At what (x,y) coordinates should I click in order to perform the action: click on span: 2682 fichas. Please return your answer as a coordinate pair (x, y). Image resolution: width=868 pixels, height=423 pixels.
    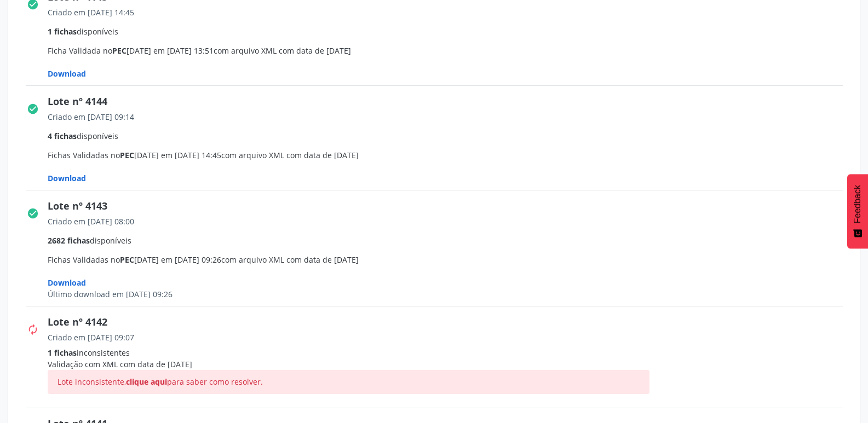
    Looking at the image, I should click on (68, 241).